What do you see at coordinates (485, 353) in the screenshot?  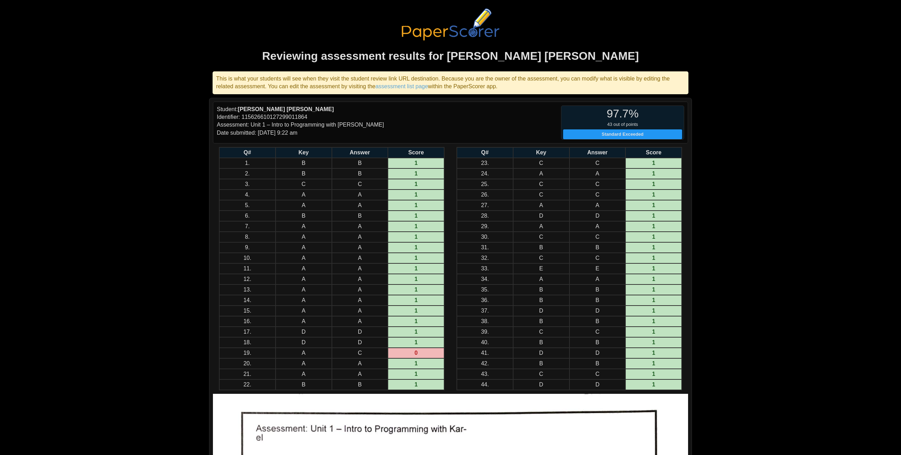 I see `td: 41.` at bounding box center [485, 353].